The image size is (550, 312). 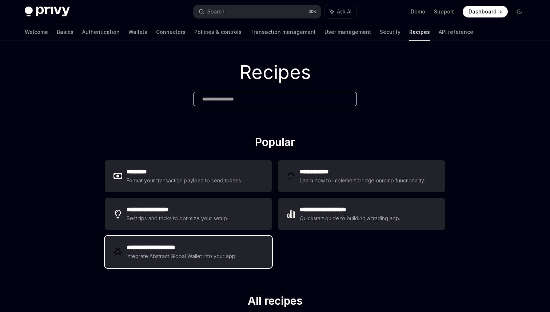 I want to click on a: User management, so click(x=348, y=32).